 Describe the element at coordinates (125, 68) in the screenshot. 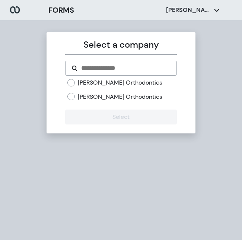

I see `input: Search` at that location.